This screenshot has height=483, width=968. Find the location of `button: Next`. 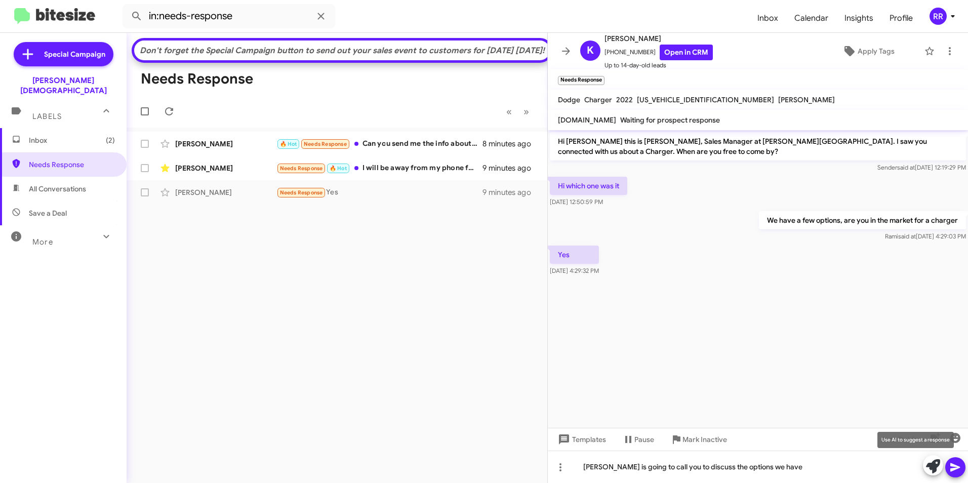

button: Next is located at coordinates (526, 111).